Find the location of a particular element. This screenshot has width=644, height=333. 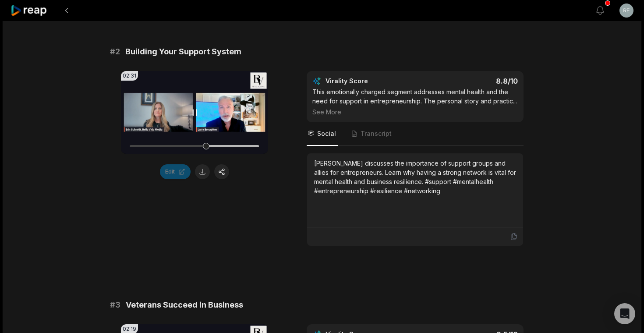

video: Your browser does not support mp4 format. is located at coordinates (194, 112).